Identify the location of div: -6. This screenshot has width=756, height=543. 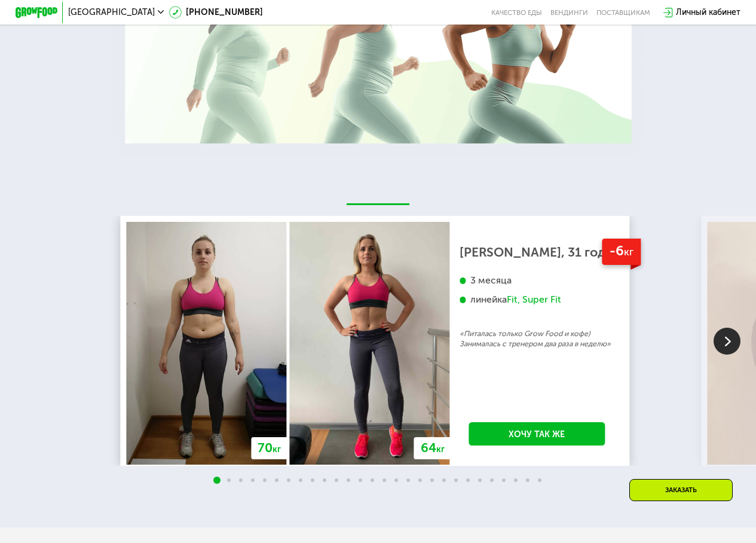
(621, 252).